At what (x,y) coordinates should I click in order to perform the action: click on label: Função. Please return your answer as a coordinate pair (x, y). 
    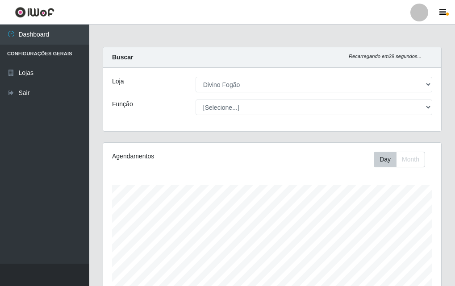
    Looking at the image, I should click on (122, 104).